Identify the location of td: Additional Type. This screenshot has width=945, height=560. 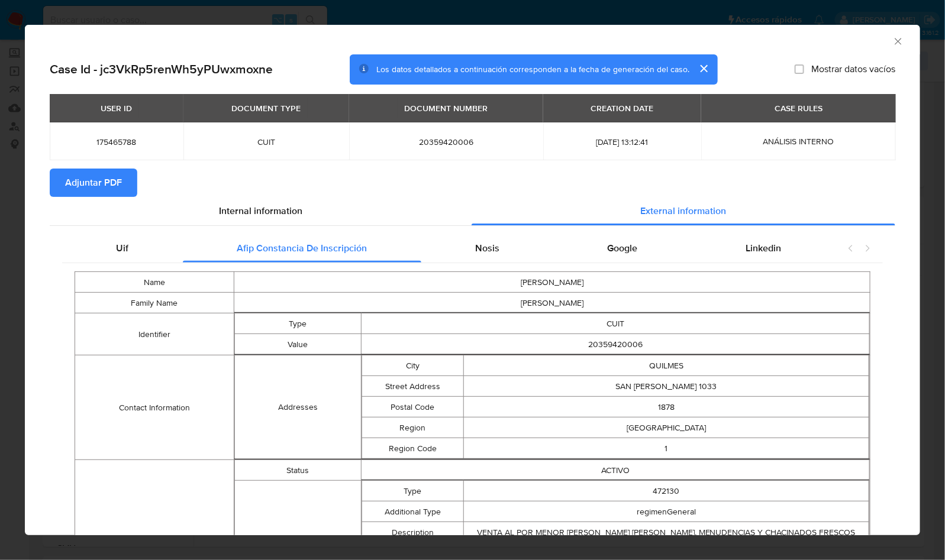
(412, 511).